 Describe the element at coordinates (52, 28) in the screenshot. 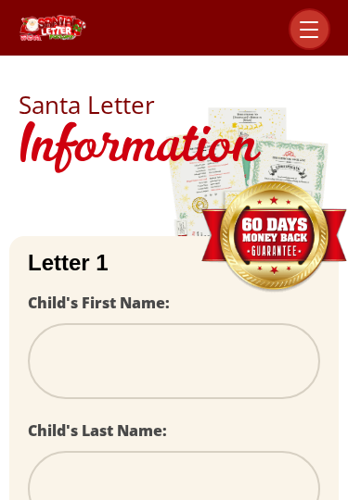

I see `img: Santa Letter Logo` at that location.